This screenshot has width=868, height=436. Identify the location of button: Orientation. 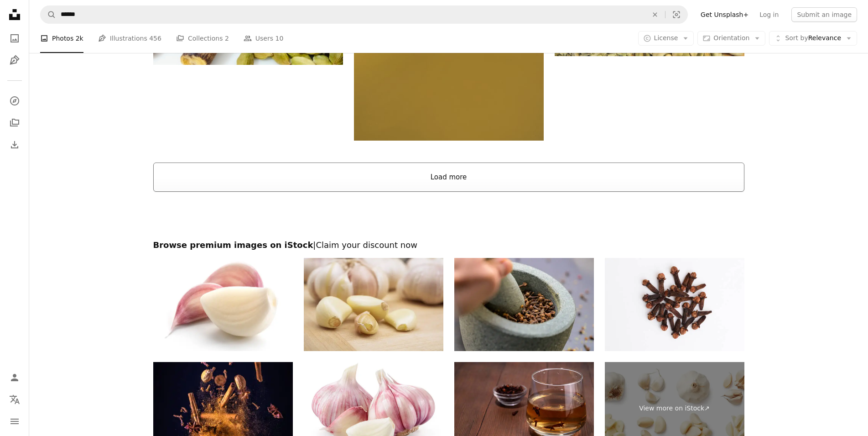
(731, 38).